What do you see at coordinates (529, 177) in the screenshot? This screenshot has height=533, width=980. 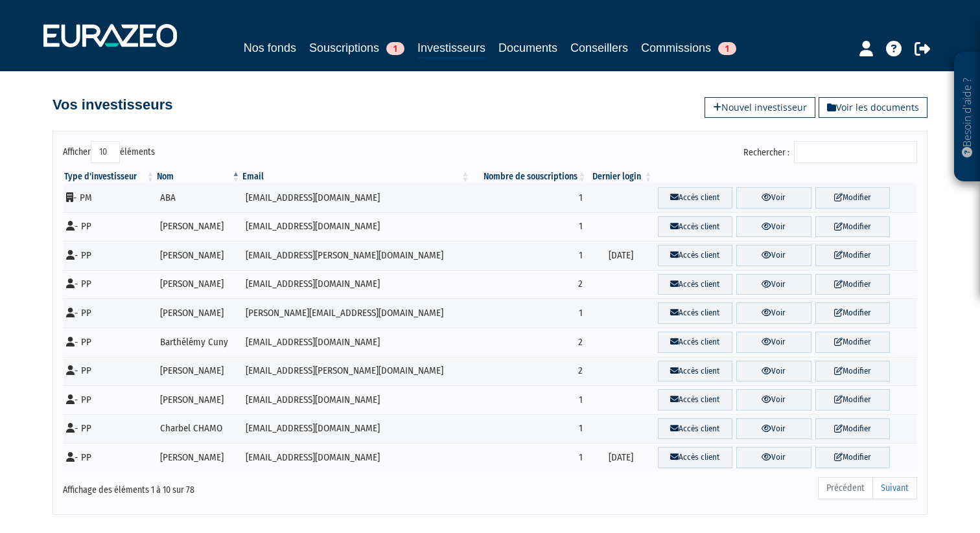 I see `th: Nombre de souscriptions : activer pour trier la colonne par ordre croissant` at bounding box center [529, 177].